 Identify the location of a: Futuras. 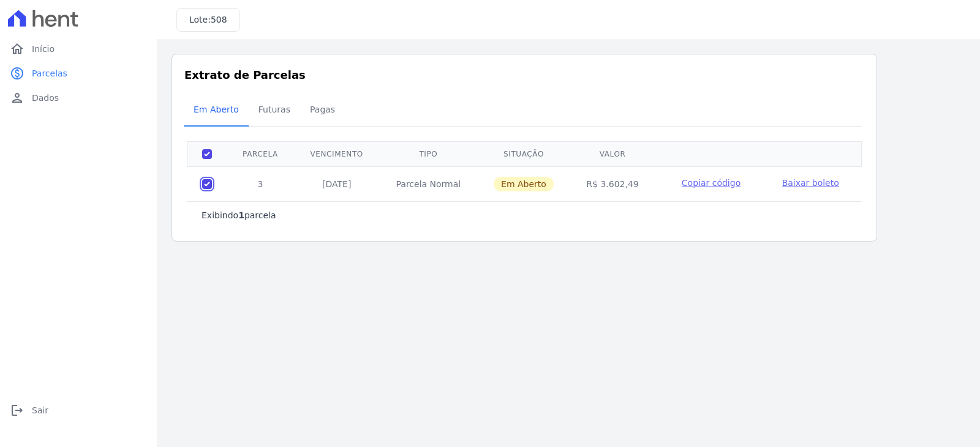
(275, 111).